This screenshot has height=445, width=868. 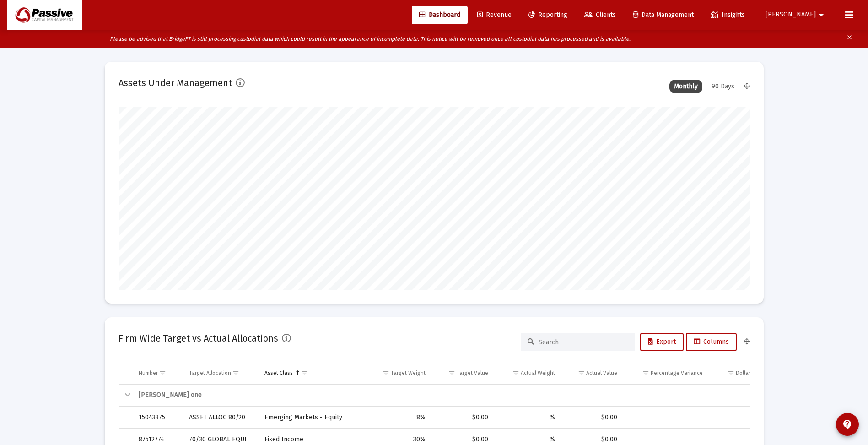 I want to click on div: Monthly, so click(x=686, y=87).